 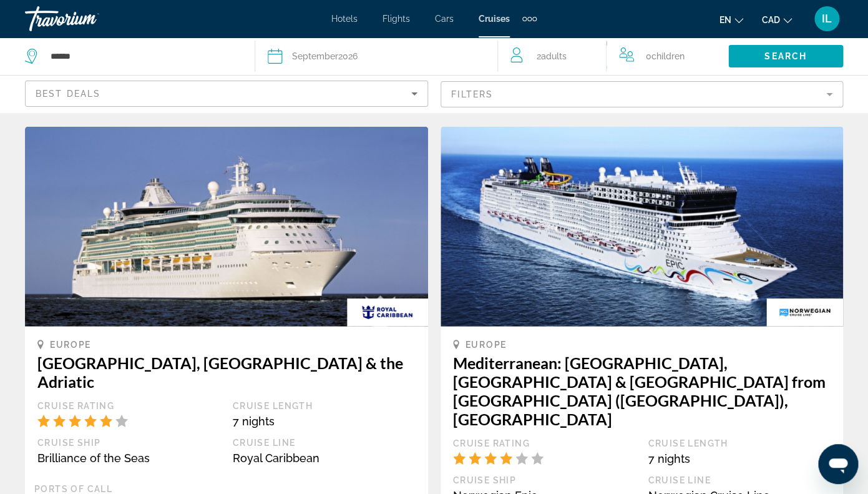 I want to click on span: September, so click(x=315, y=56).